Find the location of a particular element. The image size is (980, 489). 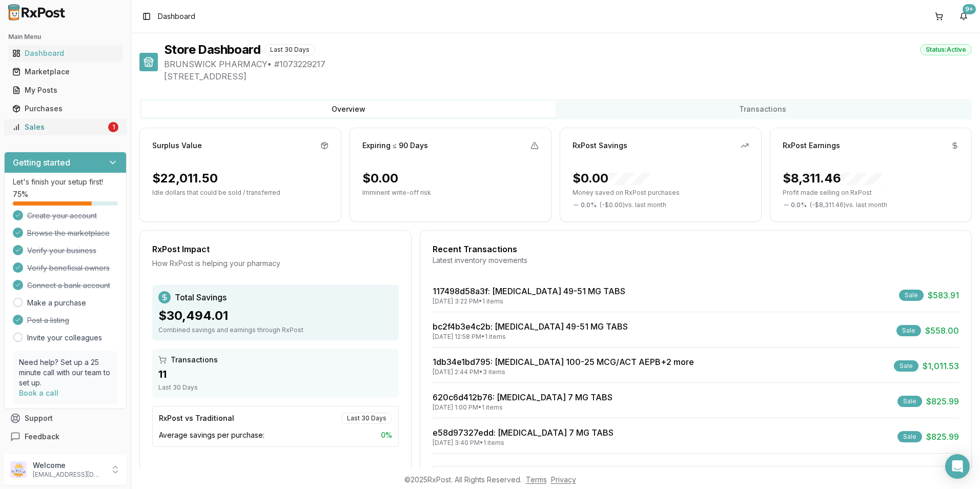

span: ( - $8,311.46 ) vs. last month is located at coordinates (848, 205).